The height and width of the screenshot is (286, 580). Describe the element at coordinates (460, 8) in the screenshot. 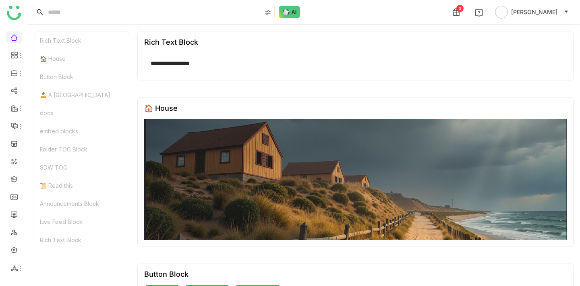

I see `div: 3` at that location.